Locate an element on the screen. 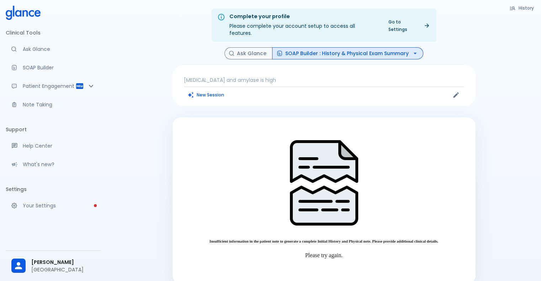 This screenshot has height=281, width=541. li: Clinical Tools is located at coordinates (53, 33).